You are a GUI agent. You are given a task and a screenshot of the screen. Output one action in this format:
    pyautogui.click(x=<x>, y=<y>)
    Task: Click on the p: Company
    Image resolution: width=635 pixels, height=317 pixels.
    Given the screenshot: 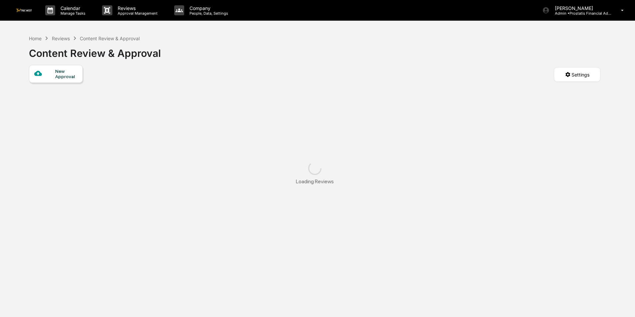 What is the action you would take?
    pyautogui.click(x=208, y=8)
    